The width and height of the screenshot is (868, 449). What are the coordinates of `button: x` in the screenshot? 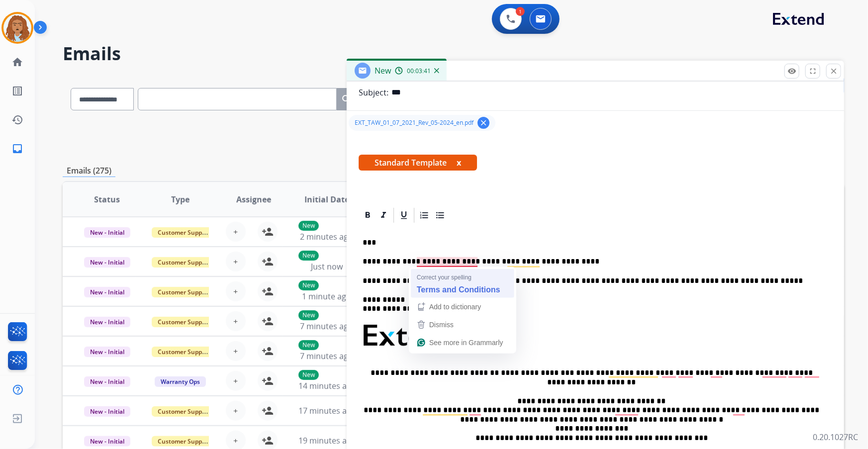 It's located at (458, 163).